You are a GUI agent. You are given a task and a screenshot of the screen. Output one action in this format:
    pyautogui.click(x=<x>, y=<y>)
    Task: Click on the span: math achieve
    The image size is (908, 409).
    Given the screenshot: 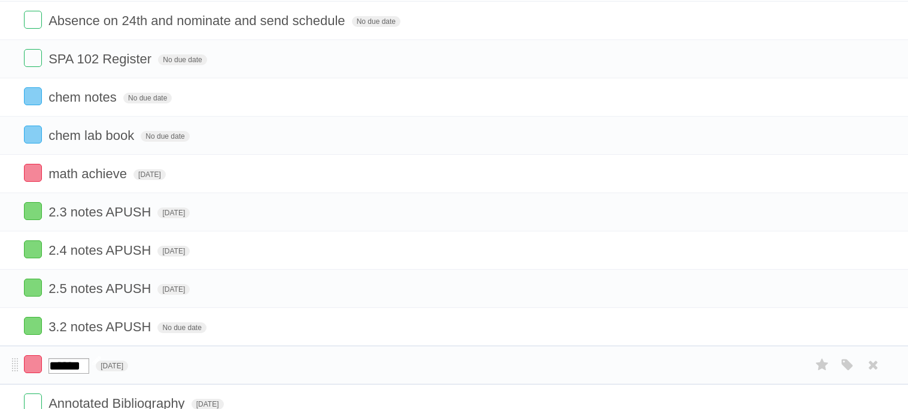 What is the action you would take?
    pyautogui.click(x=89, y=174)
    